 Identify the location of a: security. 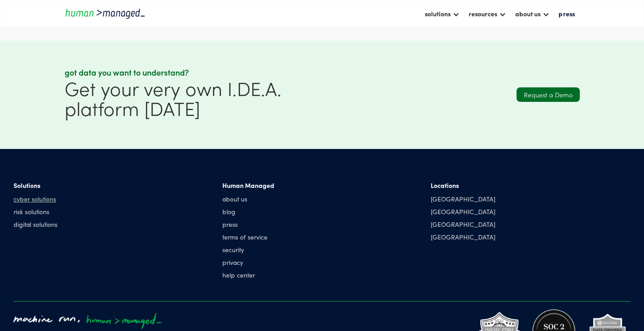
(248, 249).